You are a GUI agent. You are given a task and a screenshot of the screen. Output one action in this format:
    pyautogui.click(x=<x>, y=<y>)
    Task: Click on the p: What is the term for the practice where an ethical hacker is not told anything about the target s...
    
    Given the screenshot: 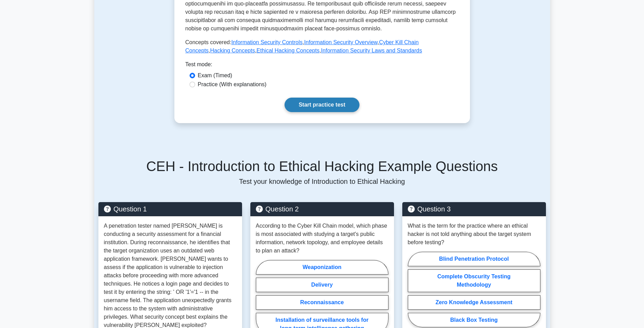 What is the action you would take?
    pyautogui.click(x=474, y=234)
    